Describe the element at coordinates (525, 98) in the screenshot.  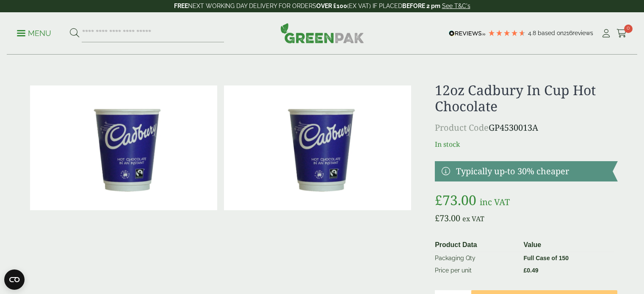
I see `h1: 12oz Cadbury In Cup Hot Chocolate` at that location.